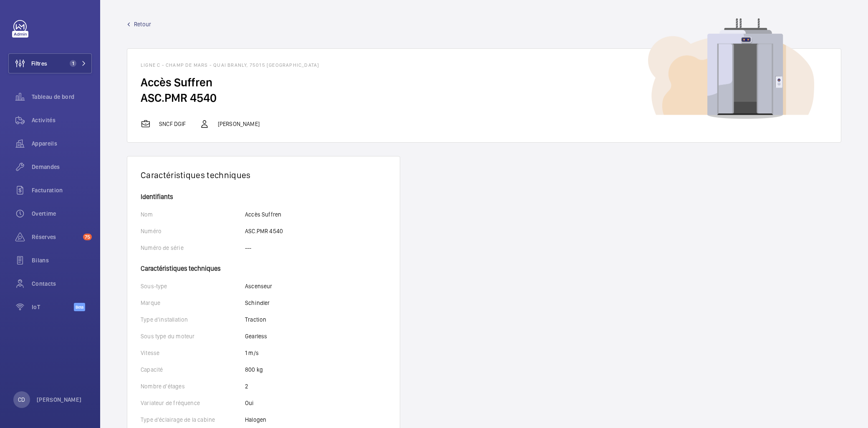 The image size is (868, 428). I want to click on span: Demandes, so click(62, 167).